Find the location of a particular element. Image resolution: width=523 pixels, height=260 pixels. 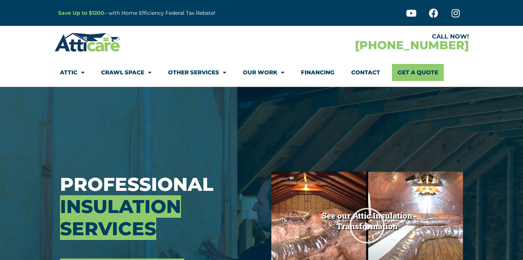

strong: Save Up to $1200 is located at coordinates (81, 13).